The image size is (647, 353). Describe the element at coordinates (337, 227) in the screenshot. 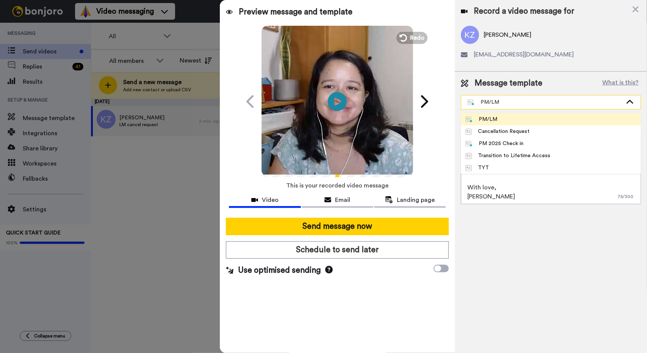

I see `button: Send message now` at that location.